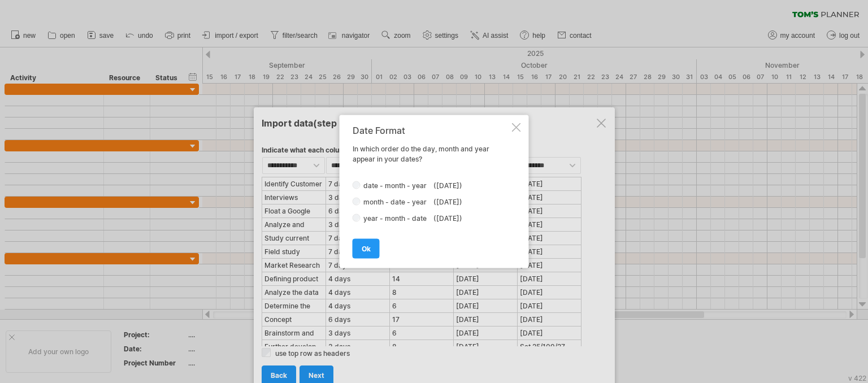  What do you see at coordinates (431, 191) in the screenshot?
I see `div: In which order do the day, month and year appear in your dates?` at bounding box center [431, 191].